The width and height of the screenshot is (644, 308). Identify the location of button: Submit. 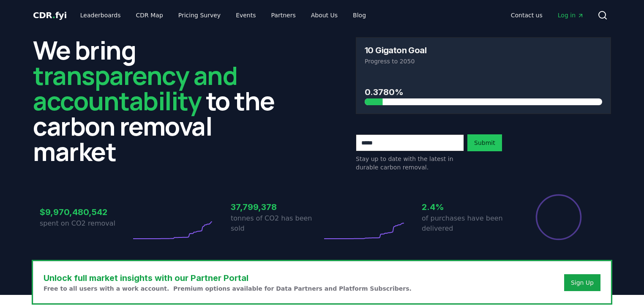
(485, 143).